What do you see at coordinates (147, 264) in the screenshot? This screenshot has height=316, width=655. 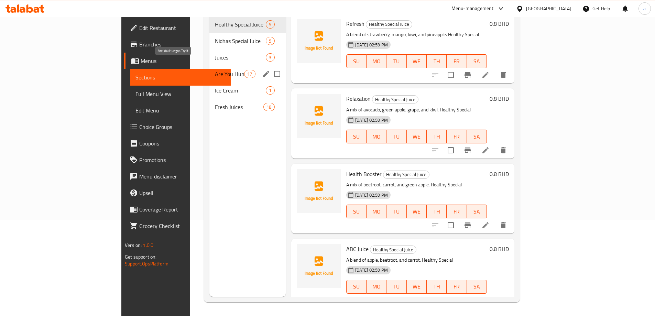 I see `a: Support.OpsPlatform` at bounding box center [147, 264].